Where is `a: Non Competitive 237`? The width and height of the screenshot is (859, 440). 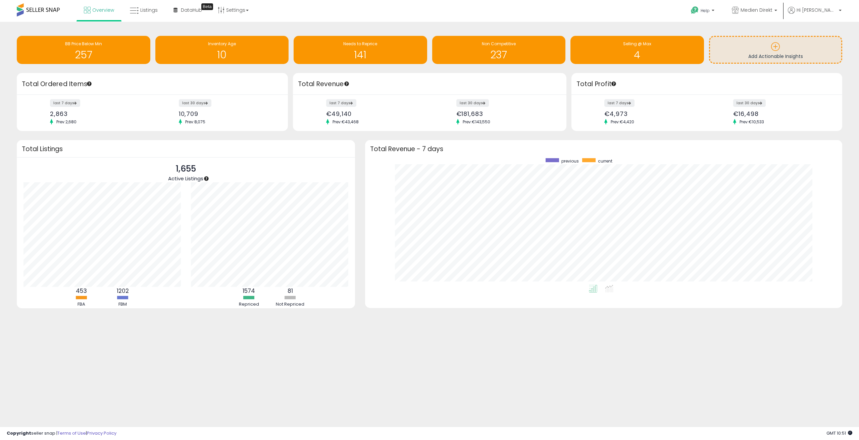
a: Non Competitive 237 is located at coordinates (499, 50).